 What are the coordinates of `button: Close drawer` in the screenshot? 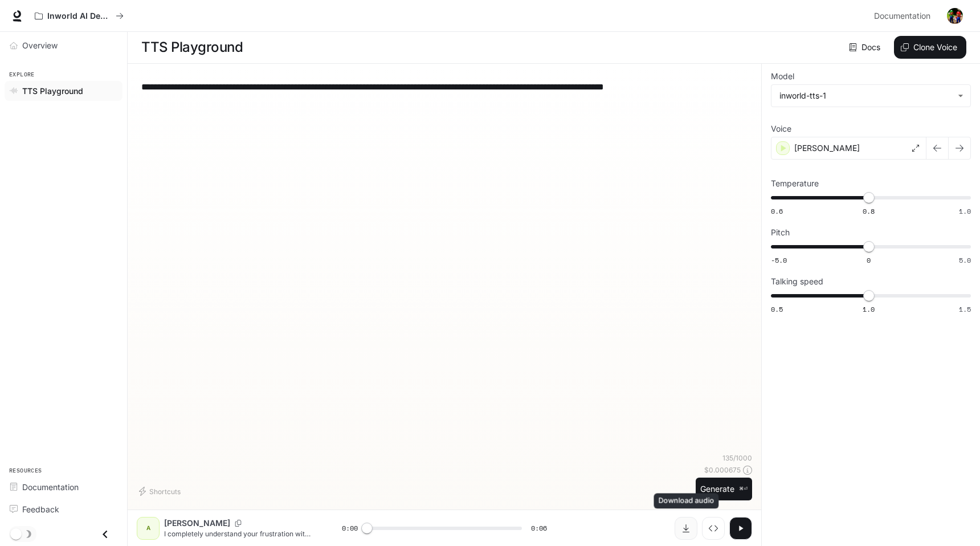 It's located at (105, 534).